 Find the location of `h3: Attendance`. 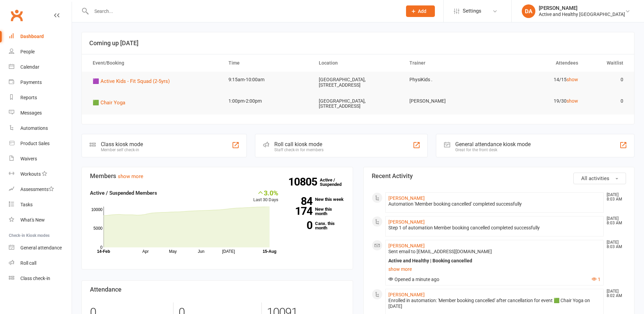

h3: Attendance is located at coordinates (218, 290).